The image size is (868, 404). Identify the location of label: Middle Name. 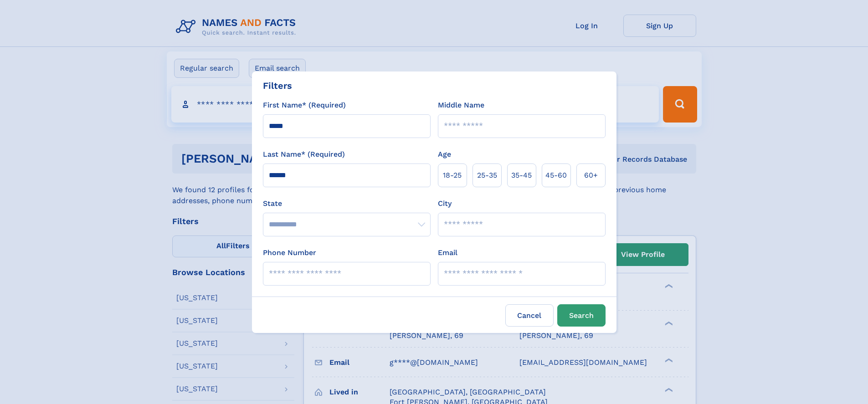
(461, 105).